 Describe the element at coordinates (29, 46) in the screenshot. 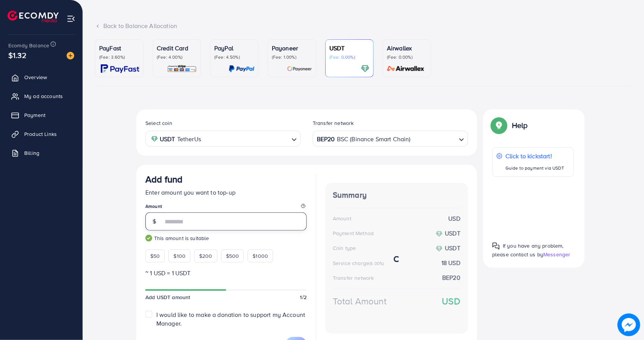

I see `span: Ecomdy Balance` at that location.